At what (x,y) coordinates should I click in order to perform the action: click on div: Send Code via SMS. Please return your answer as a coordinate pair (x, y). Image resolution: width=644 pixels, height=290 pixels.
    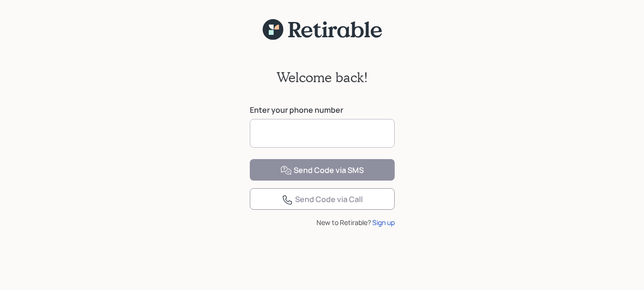
    Looking at the image, I should click on (322, 170).